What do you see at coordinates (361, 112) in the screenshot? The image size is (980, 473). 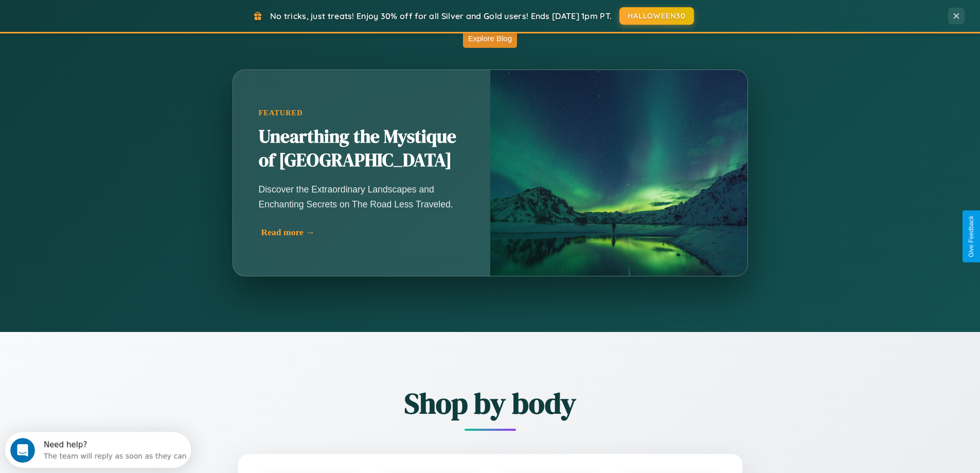 I see `div: Featured` at bounding box center [361, 112].